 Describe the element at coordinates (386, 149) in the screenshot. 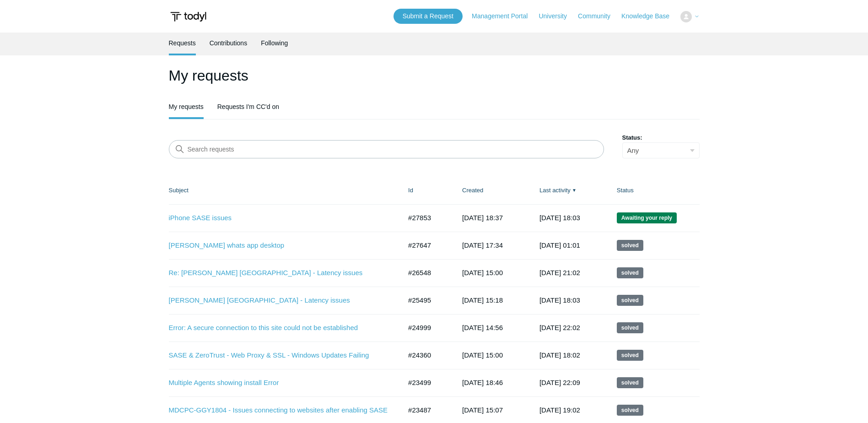

I see `input: Search requests` at that location.